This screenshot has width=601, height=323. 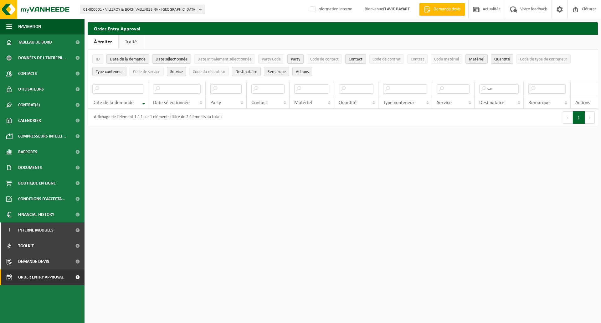 What do you see at coordinates (128, 59) in the screenshot?
I see `button: Date de la demandeDate de la demande: Activate to remove sorting` at bounding box center [128, 59].